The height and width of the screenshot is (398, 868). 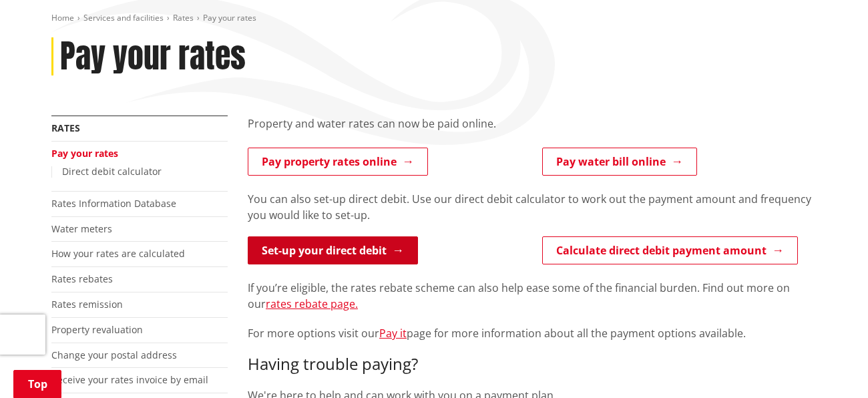 What do you see at coordinates (113, 203) in the screenshot?
I see `a: Rates Information Database` at bounding box center [113, 203].